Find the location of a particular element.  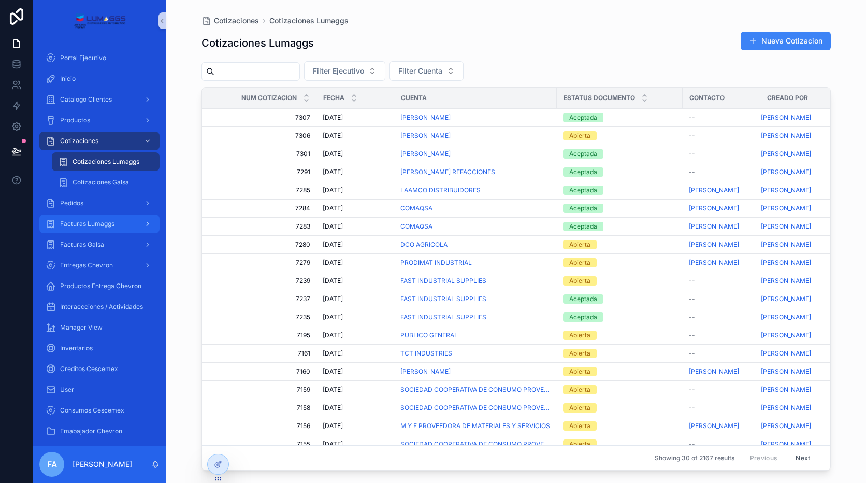

a: 7159 is located at coordinates (262, 390).